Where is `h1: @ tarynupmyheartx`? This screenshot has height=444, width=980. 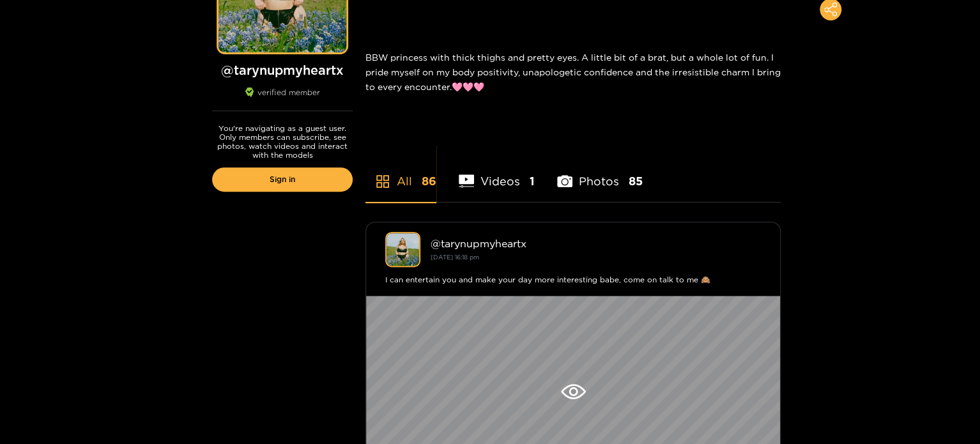 h1: @ tarynupmyheartx is located at coordinates (282, 69).